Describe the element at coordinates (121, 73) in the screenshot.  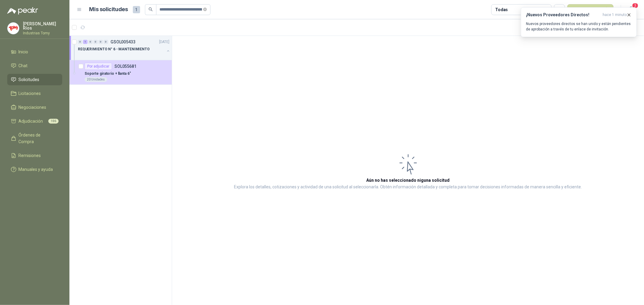
I see `a: Por adjudicarSOL055681Soporte giratorio + llanta 6"20 Unidades` at that location.